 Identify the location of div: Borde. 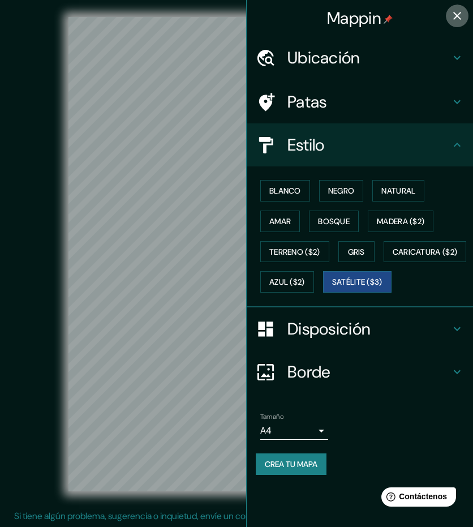
(360, 372).